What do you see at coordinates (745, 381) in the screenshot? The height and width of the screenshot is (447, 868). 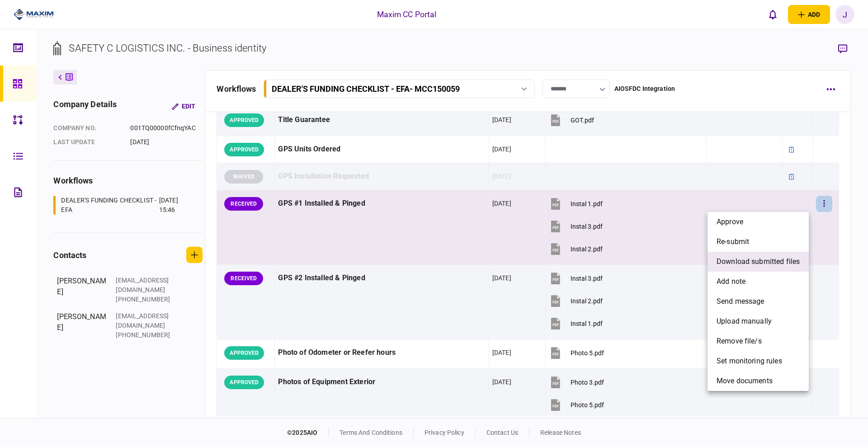 I see `span: Move documents` at bounding box center [745, 381].